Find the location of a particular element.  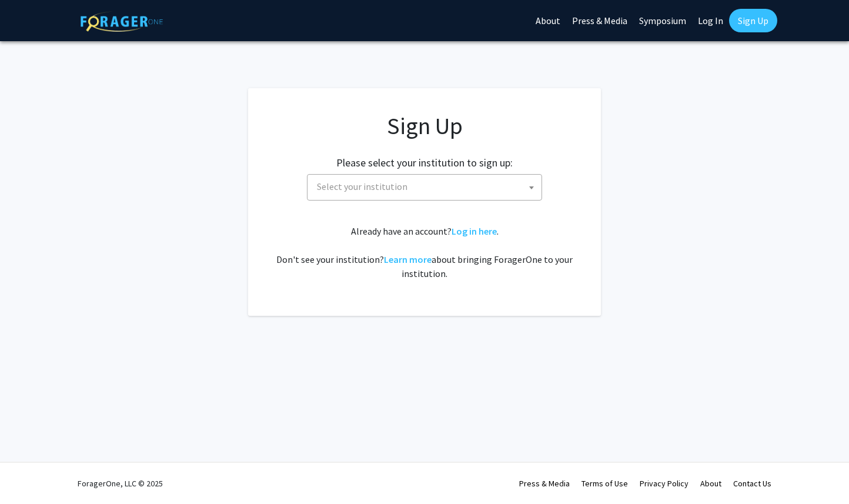

div: Already have an account? . Don't see your institution? about bringing ForagerOne to your institut... is located at coordinates (424, 252).